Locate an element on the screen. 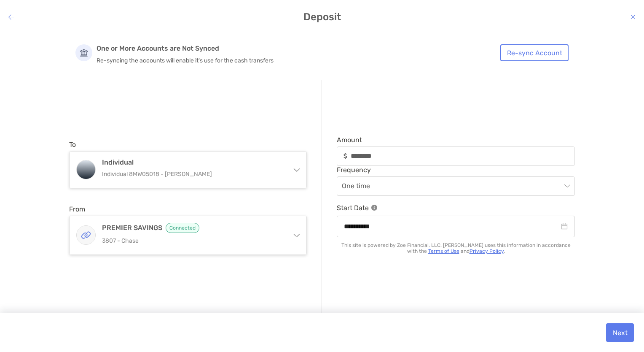  img: input icon is located at coordinates (346, 156).